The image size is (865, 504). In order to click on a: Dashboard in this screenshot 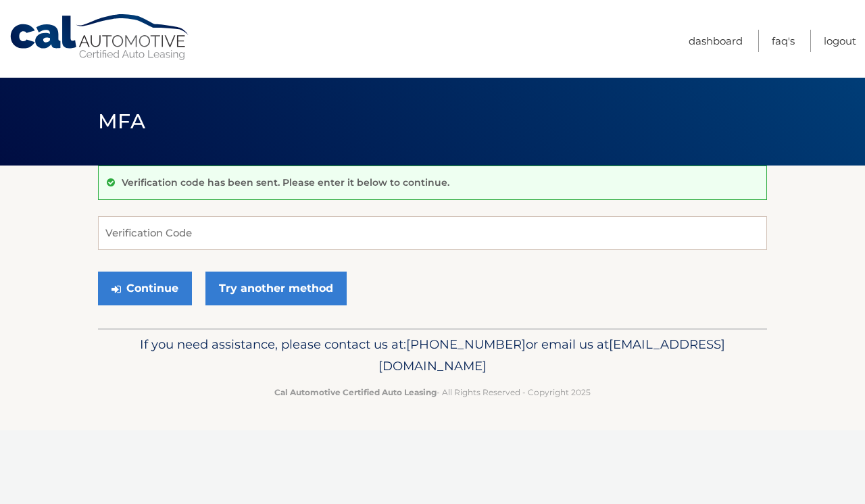, I will do `click(715, 41)`.